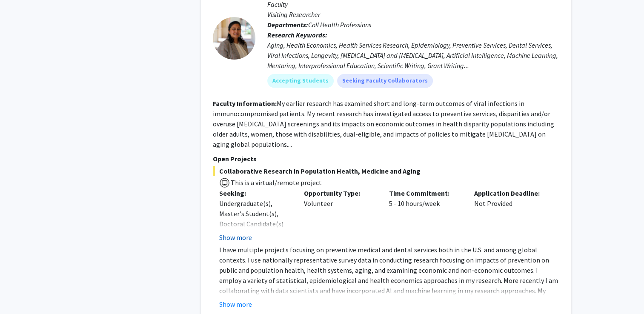 This screenshot has width=644, height=314. I want to click on p: Visiting Researcher, so click(414, 15).